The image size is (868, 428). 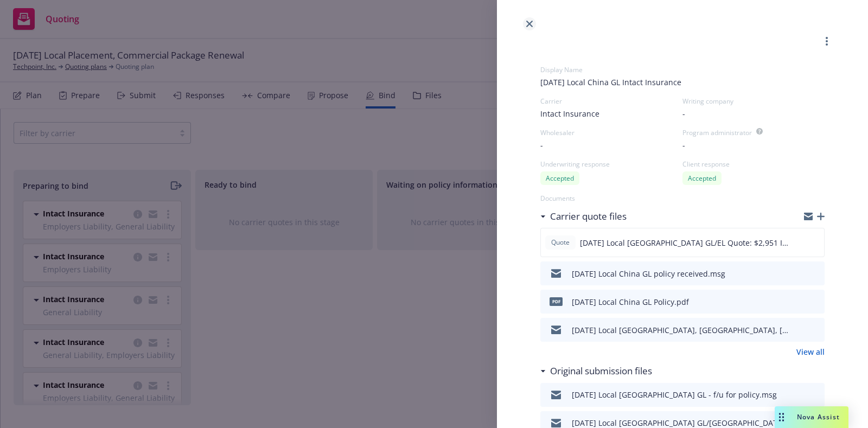 What do you see at coordinates (682, 69) in the screenshot?
I see `div: Display Name` at bounding box center [682, 69].